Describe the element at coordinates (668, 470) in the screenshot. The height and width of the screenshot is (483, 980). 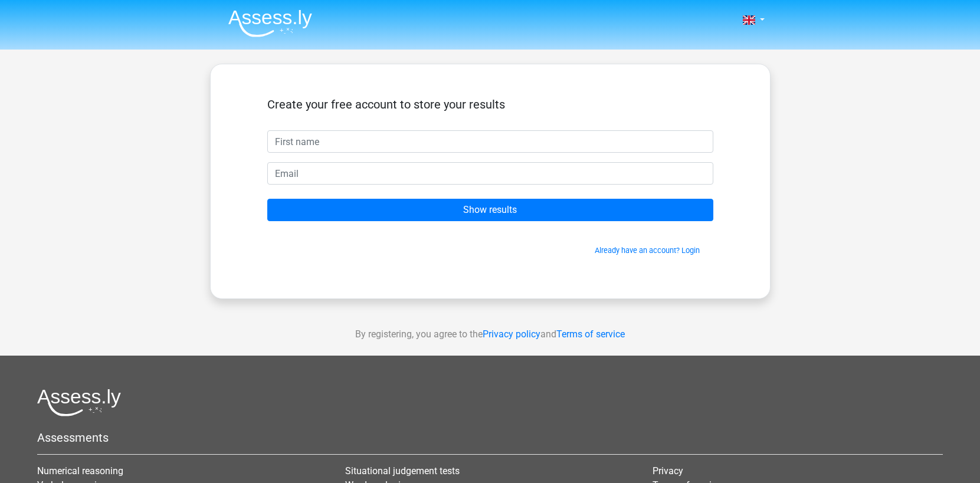
I see `a: Privacy` at that location.